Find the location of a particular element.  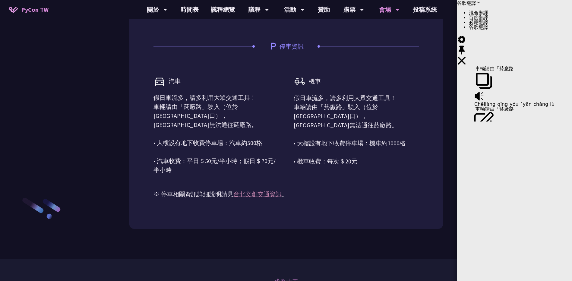

img: svg+xml;base64,PHN2ZyB3aWR0aD0iMzEiIGhlaWdodD0iMzEiIHZpZXdCb3g9IjAgMCAzMSAzMSIgZmlsbD0ibm9uZSIgeG... is located at coordinates (273, 46).